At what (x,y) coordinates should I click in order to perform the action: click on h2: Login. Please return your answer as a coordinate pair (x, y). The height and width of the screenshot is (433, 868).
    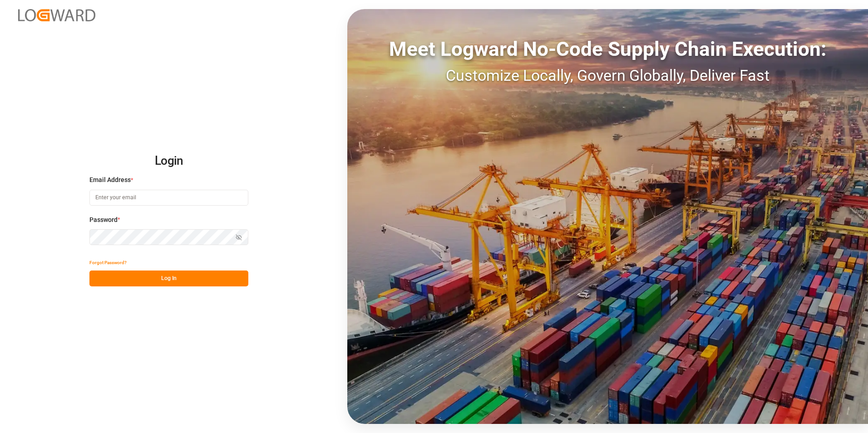
    Looking at the image, I should click on (169, 161).